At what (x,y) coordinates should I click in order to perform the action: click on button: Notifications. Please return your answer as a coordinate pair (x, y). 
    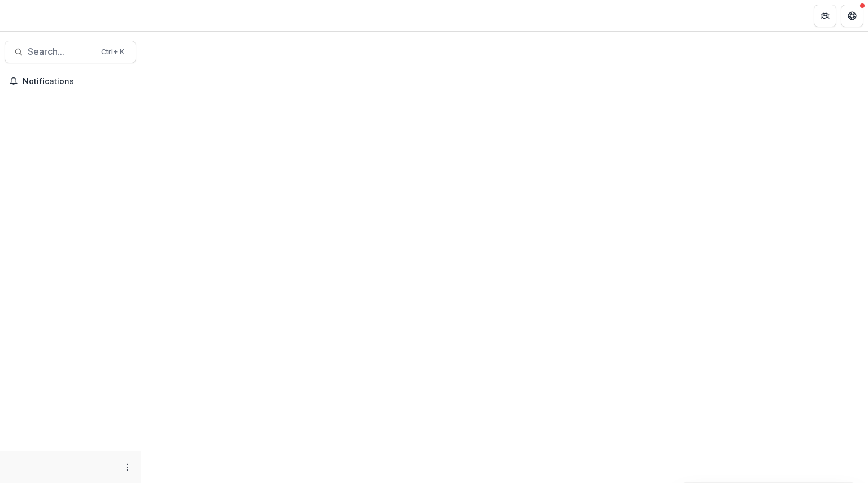
    Looking at the image, I should click on (70, 81).